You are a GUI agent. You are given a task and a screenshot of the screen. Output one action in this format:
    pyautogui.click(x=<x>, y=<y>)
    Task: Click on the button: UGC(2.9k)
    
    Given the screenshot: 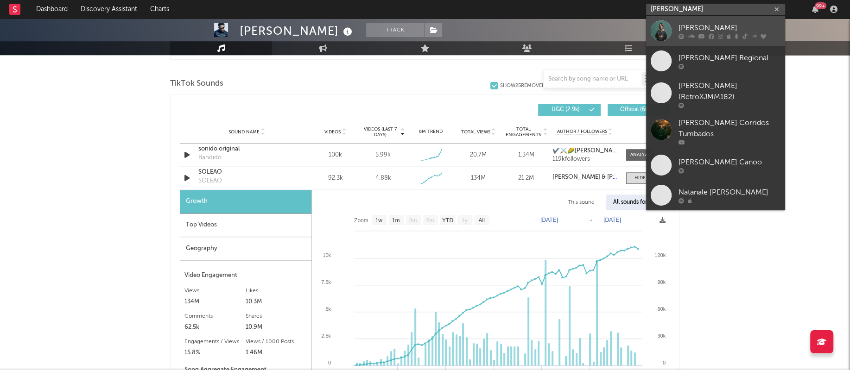 What is the action you would take?
    pyautogui.click(x=569, y=110)
    